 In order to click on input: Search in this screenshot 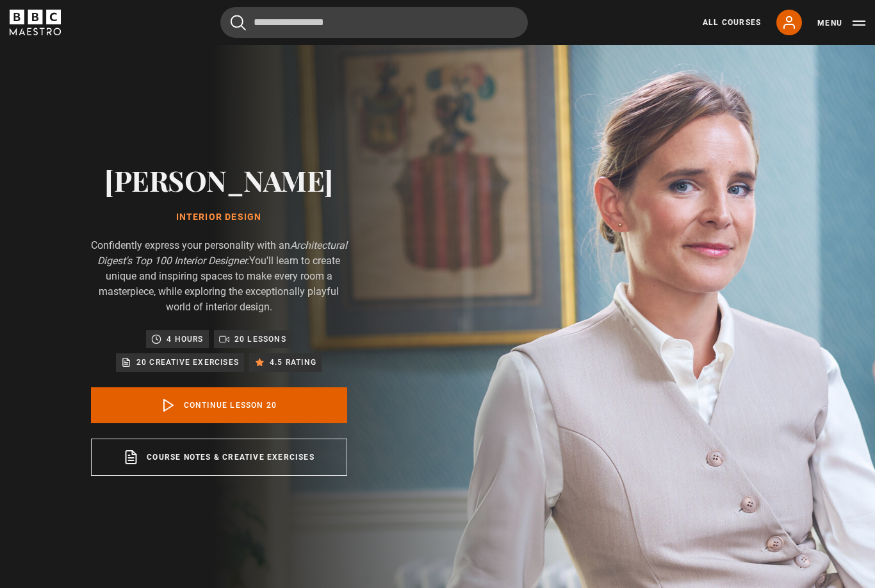, I will do `click(374, 22)`.